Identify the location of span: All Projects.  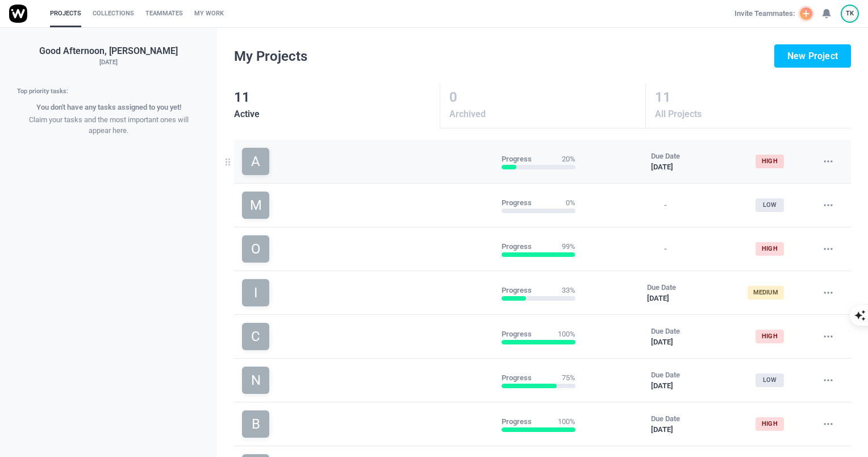
(752, 114).